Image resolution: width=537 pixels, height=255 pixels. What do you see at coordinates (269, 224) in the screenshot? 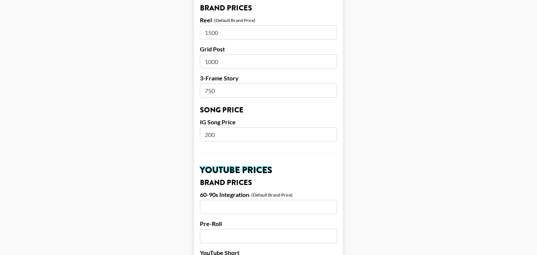
I see `label: Pre-Roll` at bounding box center [269, 224].